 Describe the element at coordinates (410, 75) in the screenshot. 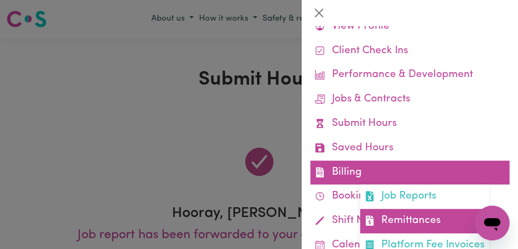

I see `a: Performance & Development` at that location.